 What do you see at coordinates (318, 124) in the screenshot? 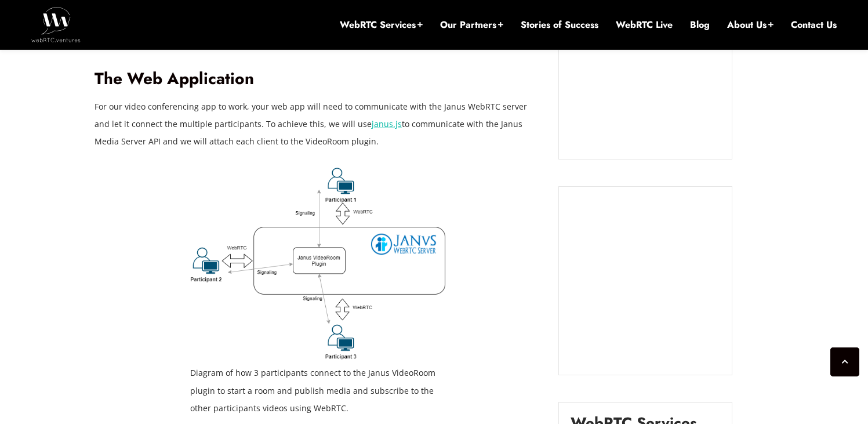
I see `p: For our video conferencing app to work, your web app will need to communicate with the Janus WebR...` at bounding box center [318, 124].